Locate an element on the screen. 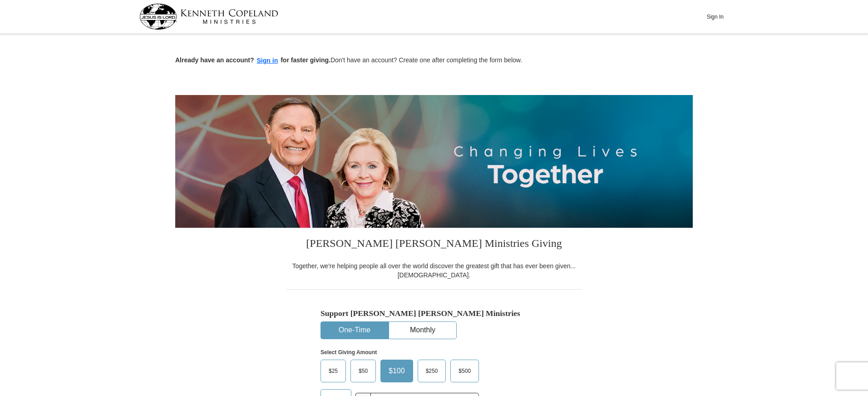 This screenshot has width=868, height=396. span: $100 is located at coordinates (397, 371).